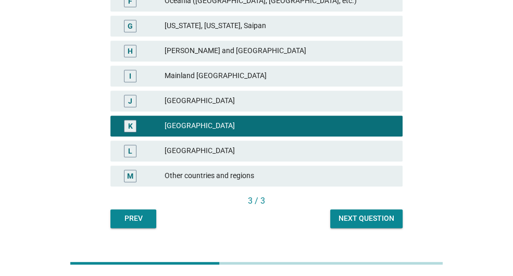  What do you see at coordinates (130, 51) in the screenshot?
I see `div: H` at bounding box center [130, 51].